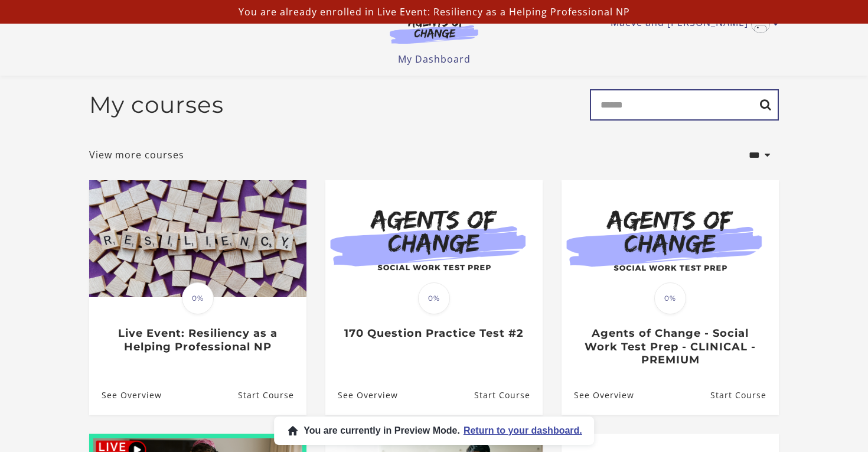 This screenshot has width=868, height=452. I want to click on a: Agents of Change - Social Work Test Prep - CLINICAL - PREMIUM: Resume Course, so click(745, 395).